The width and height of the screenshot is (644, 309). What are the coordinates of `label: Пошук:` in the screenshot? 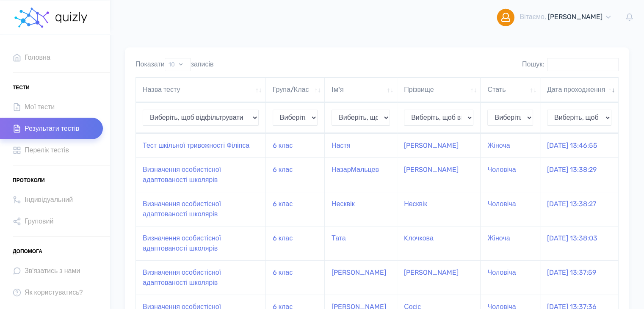 It's located at (570, 64).